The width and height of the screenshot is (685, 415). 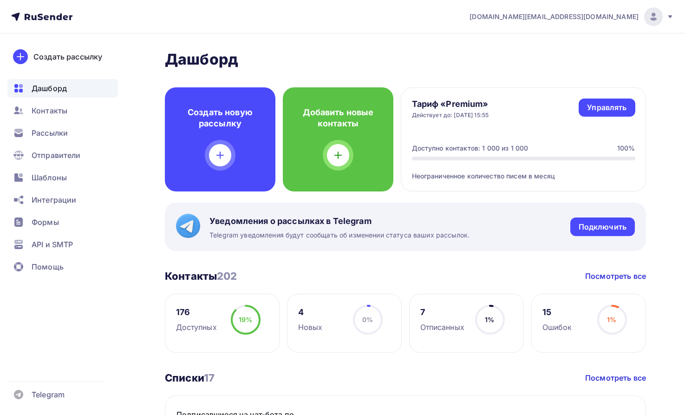 I want to click on div: Подключить, so click(x=603, y=227).